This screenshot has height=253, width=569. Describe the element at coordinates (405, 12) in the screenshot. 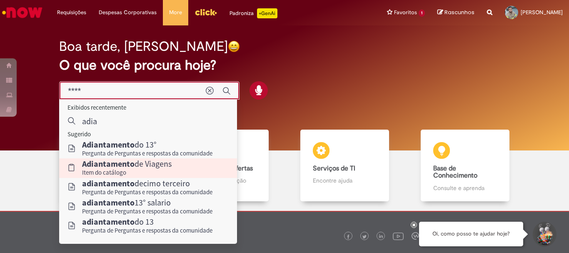

I see `span: Favoritos` at that location.